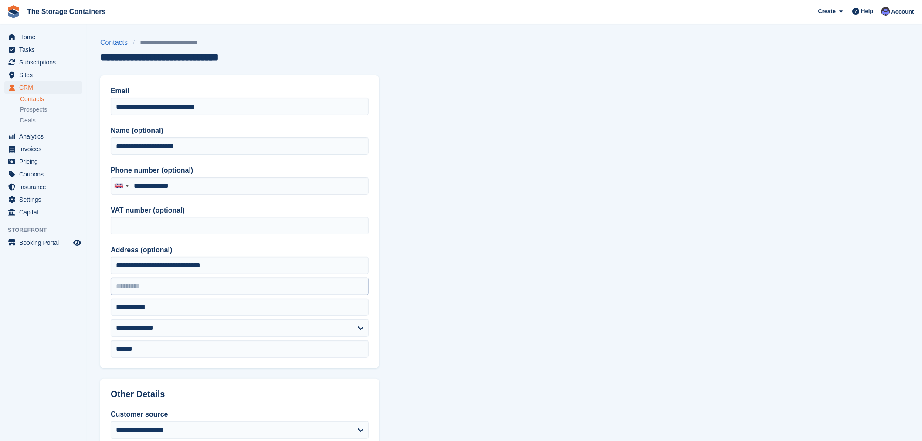 The width and height of the screenshot is (922, 441). I want to click on label: Customer source, so click(240, 414).